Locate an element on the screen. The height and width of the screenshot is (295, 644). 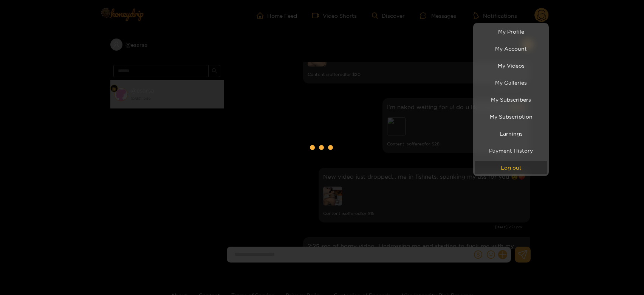
a: My Subscribers is located at coordinates (511, 99).